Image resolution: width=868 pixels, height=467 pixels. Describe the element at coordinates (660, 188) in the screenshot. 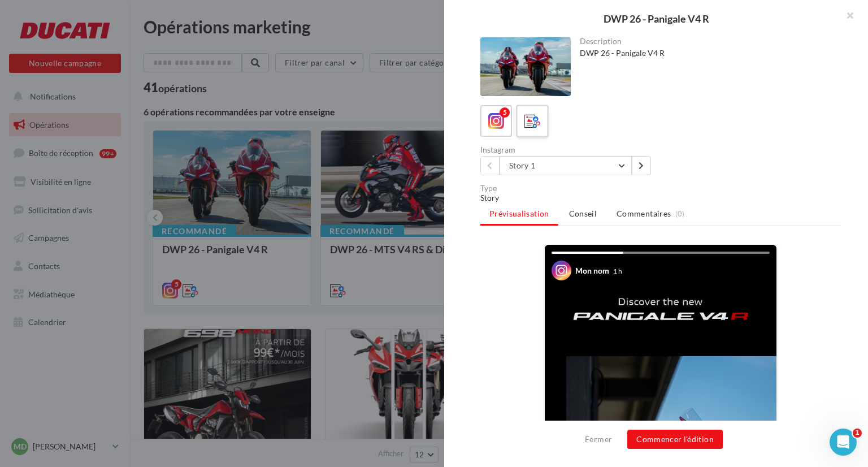

I see `div: Type` at that location.